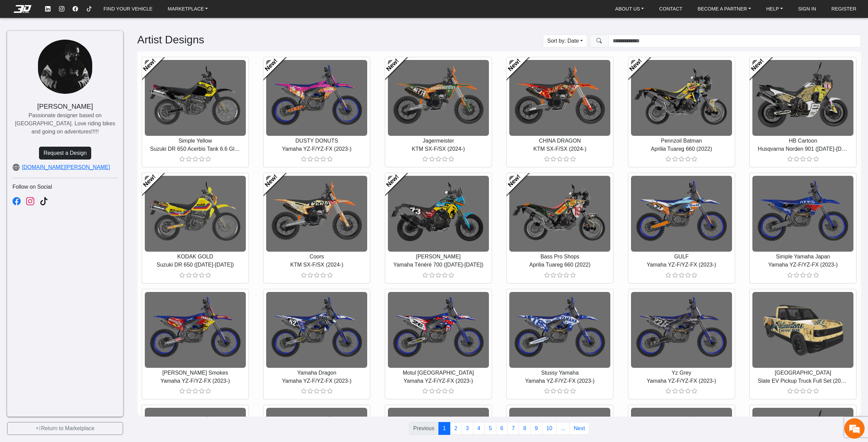  Describe the element at coordinates (844, 9) in the screenshot. I see `a: REGISTER` at that location.